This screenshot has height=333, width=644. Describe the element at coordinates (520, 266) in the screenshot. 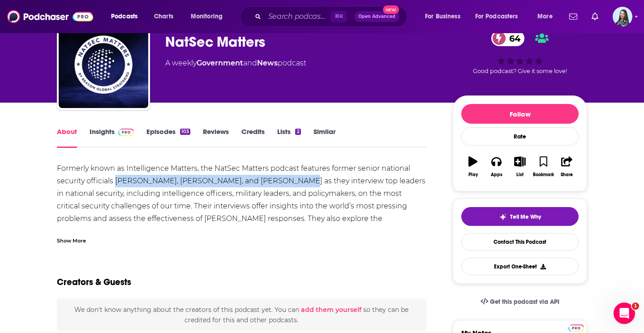

I see `button: Export One-Sheet` at that location.